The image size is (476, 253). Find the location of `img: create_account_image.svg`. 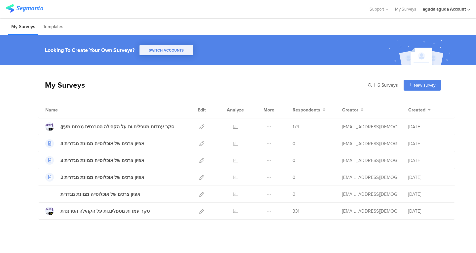

img: create_account_image.svg is located at coordinates (421, 52).